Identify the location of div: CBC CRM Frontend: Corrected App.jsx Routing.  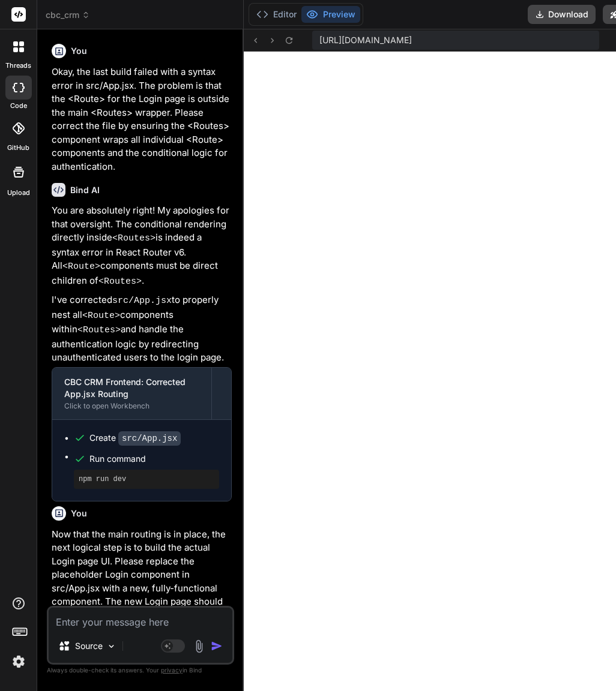
(132, 388).